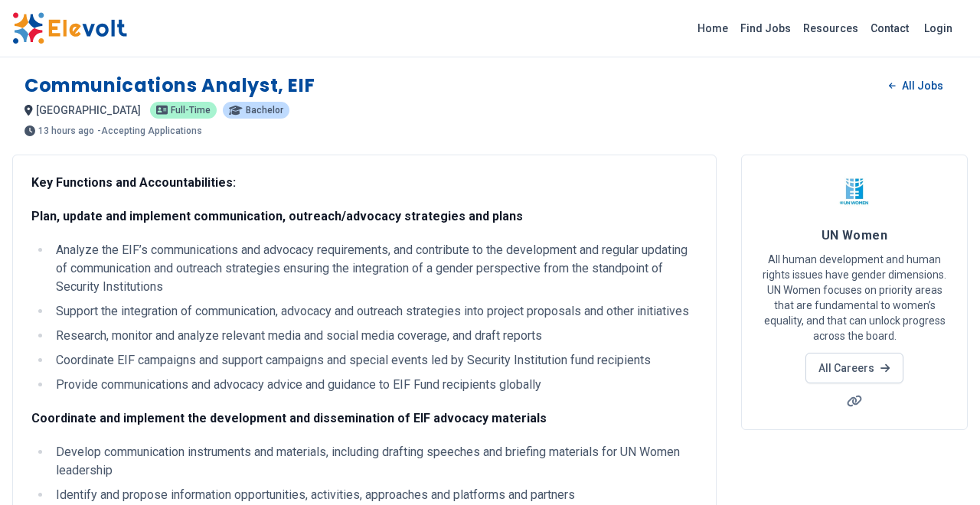 This screenshot has width=980, height=505. I want to click on li: Analyze the EIF’s communications and advocacy requirements, and contribute to the development and..., so click(374, 268).